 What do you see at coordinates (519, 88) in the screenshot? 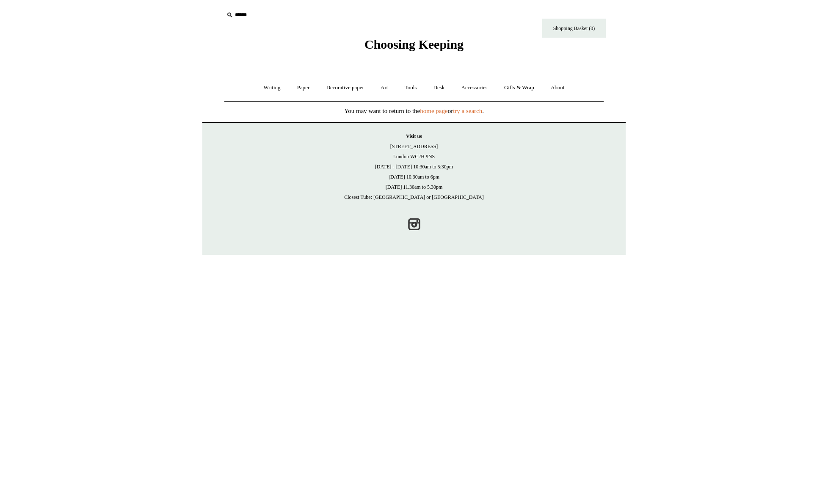
I see `a: Gifts & Wrap` at bounding box center [519, 88].